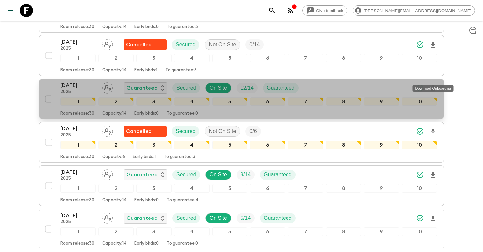  I want to click on p: Cancelled, so click(139, 131).